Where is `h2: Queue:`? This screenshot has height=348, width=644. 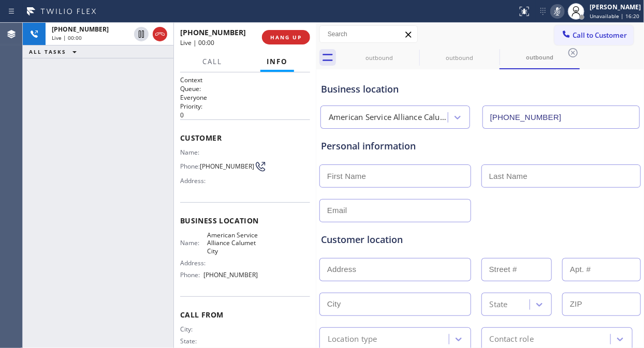
h2: Queue: is located at coordinates (245, 89).